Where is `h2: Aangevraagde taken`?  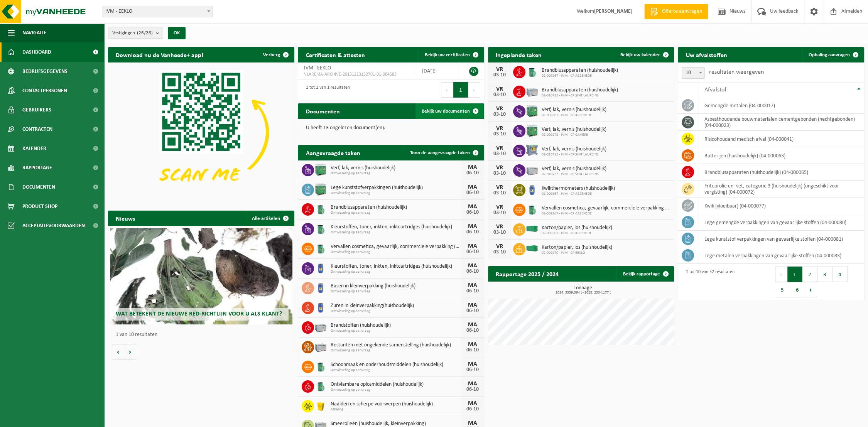 h2: Aangevraagde taken is located at coordinates (333, 153).